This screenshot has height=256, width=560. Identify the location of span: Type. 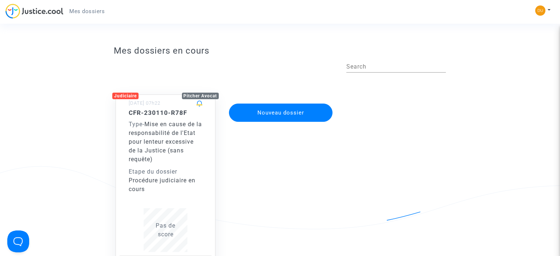
(136, 124).